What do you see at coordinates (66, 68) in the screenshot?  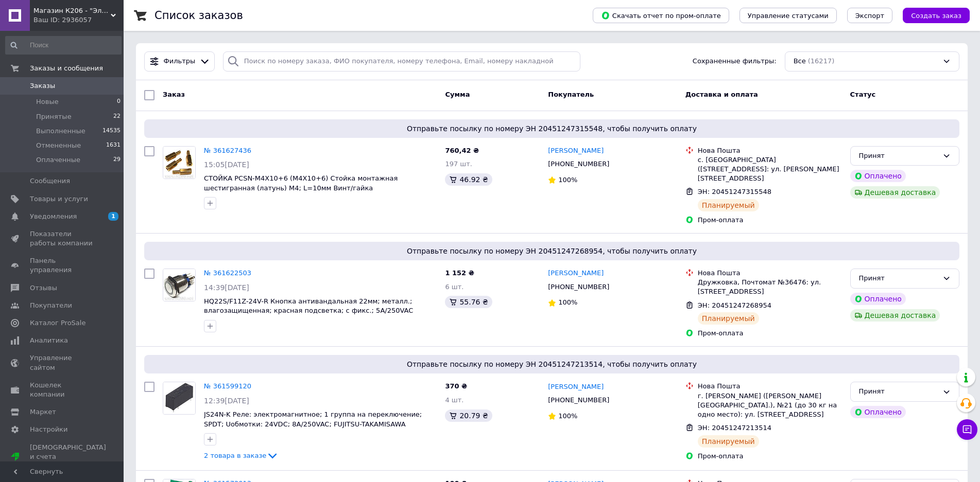 I see `span: Заказы и сообщения` at bounding box center [66, 68].